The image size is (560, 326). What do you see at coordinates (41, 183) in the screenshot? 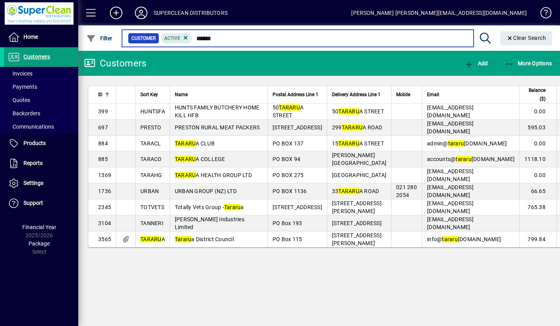
I see `a: Settings` at bounding box center [41, 183].